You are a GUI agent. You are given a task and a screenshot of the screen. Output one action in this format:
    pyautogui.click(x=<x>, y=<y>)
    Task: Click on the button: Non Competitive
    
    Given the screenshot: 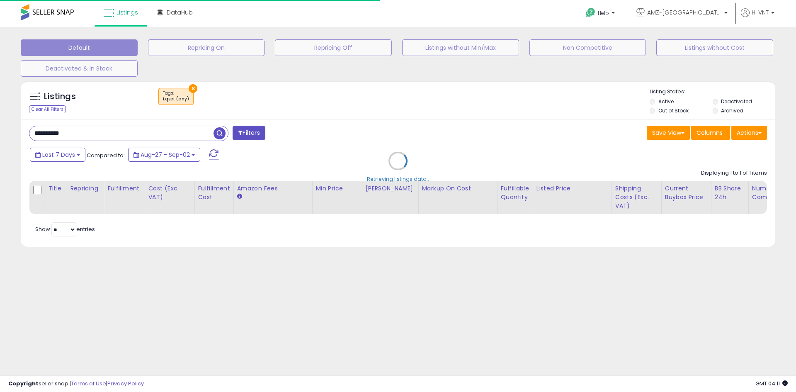 What is the action you would take?
    pyautogui.click(x=588, y=48)
    